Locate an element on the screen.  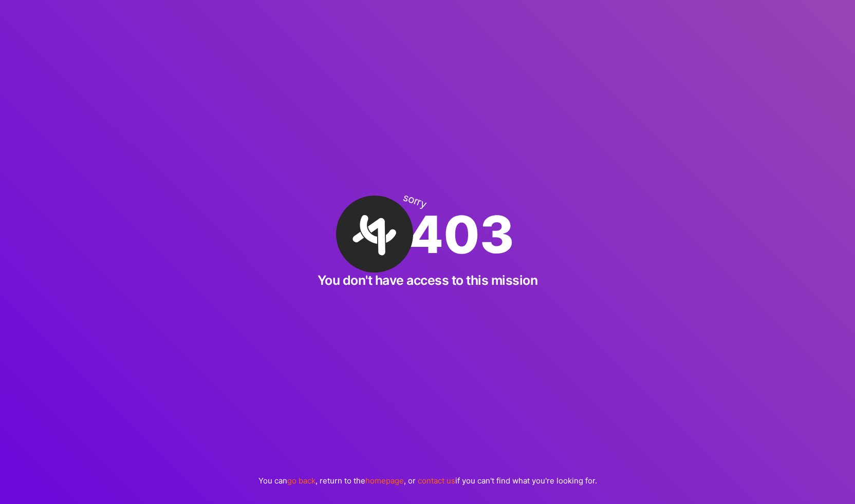
h2: You don't have access to this mission is located at coordinates (427, 280).